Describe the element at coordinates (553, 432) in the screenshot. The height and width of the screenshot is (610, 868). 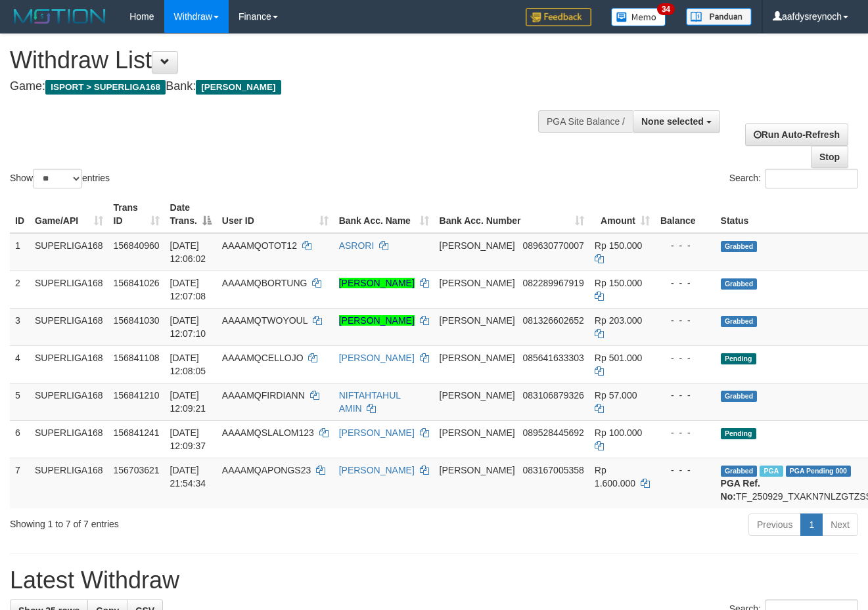
I see `span: Copy 089528445692 to clipboard` at that location.